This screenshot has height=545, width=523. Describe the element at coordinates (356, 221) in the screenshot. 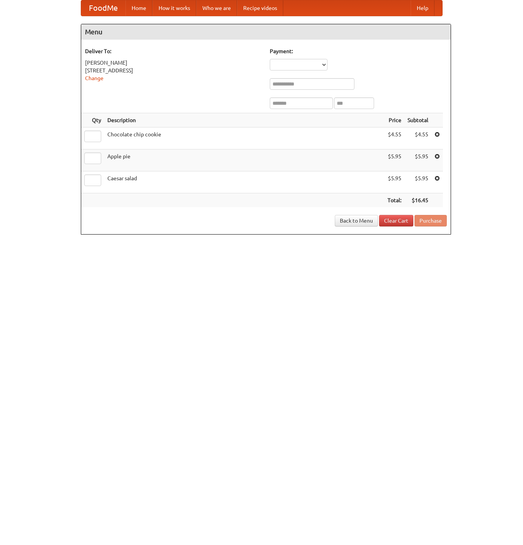

I see `a: Back to Menu` at that location.